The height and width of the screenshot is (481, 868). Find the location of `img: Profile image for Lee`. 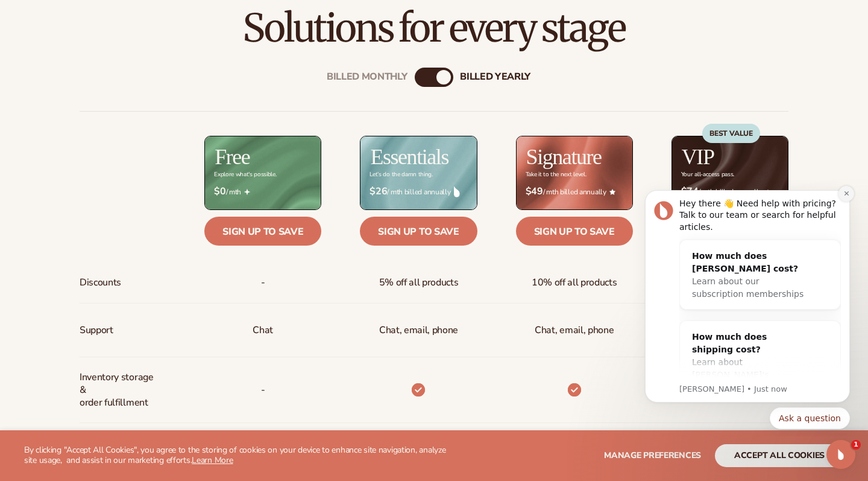

img: Profile image for Lee is located at coordinates (37, 31).